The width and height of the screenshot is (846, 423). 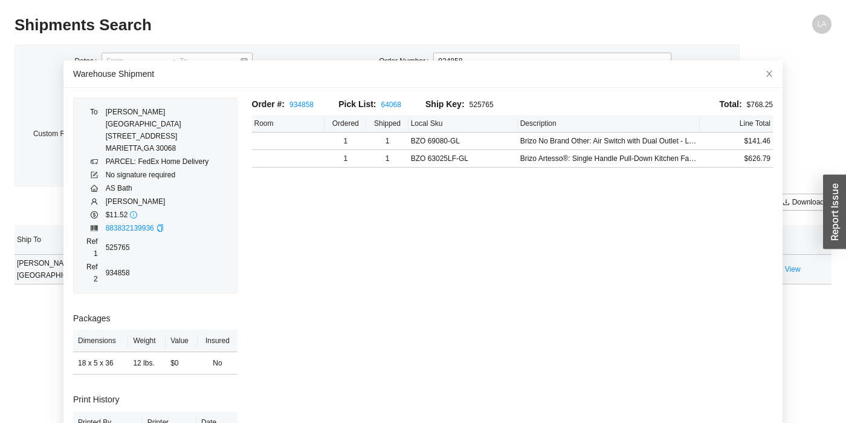 What do you see at coordinates (302, 105) in the screenshot?
I see `a: 934858` at bounding box center [302, 105].